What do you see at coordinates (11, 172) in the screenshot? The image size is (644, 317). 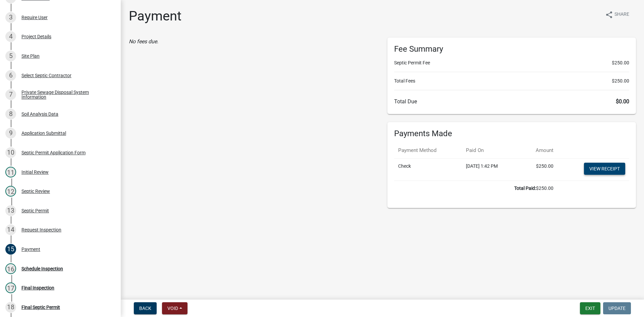 I see `div: 11` at bounding box center [11, 172].